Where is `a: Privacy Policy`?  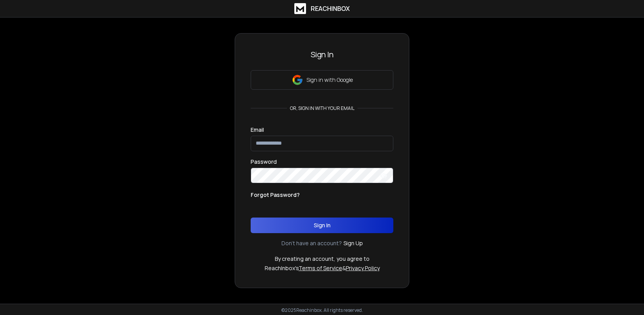 a: Privacy Policy is located at coordinates (362, 268).